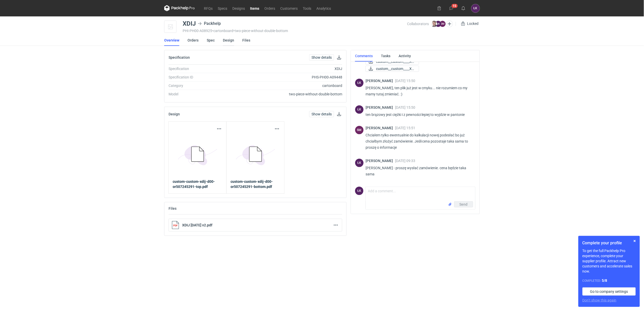 This screenshot has width=644, height=311. I want to click on span: custom__custom____XD..., so click(396, 68).